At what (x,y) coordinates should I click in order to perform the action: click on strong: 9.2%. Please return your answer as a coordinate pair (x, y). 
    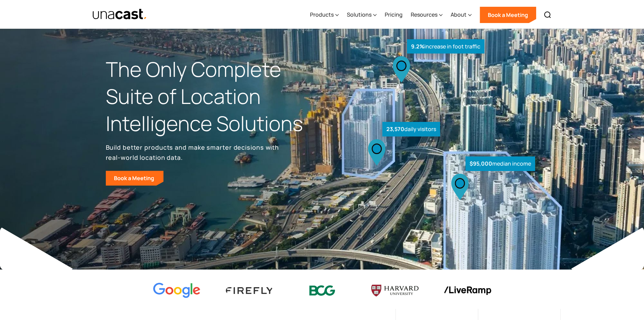
    Looking at the image, I should click on (418, 46).